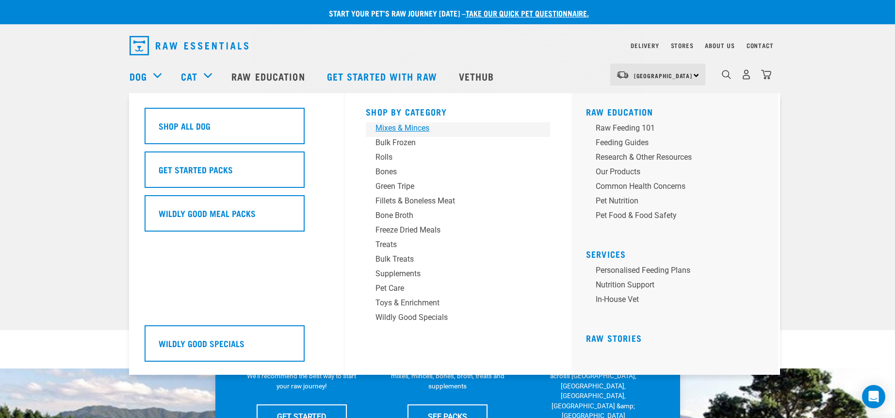  Describe the element at coordinates (448, 46) in the screenshot. I see `nav: dropdown navigation` at that location.